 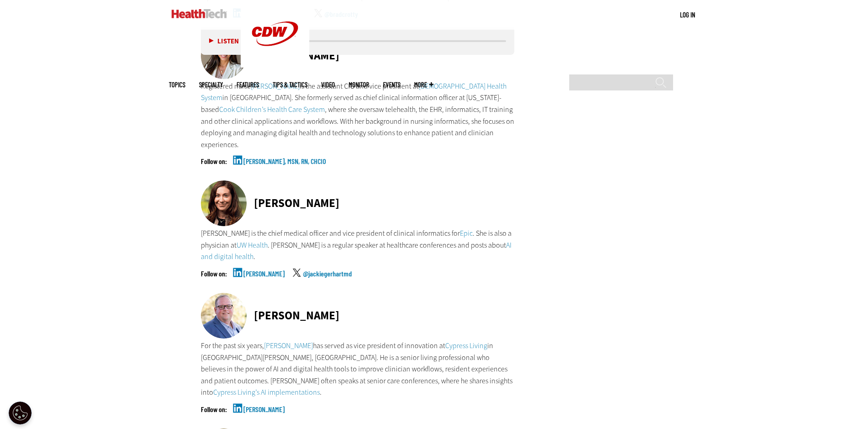 What do you see at coordinates (290, 85) in the screenshot?
I see `a: Tips & Tactics` at bounding box center [290, 85].